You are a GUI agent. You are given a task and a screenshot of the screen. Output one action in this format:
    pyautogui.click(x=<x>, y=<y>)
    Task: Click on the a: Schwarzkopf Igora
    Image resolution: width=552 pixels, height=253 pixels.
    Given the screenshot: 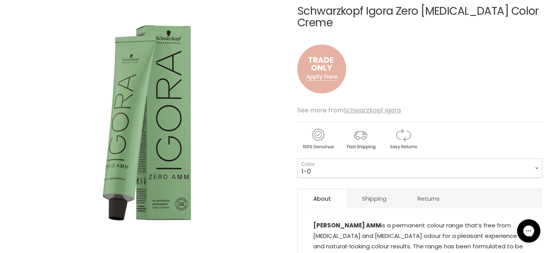 What is the action you would take?
    pyautogui.click(x=372, y=110)
    